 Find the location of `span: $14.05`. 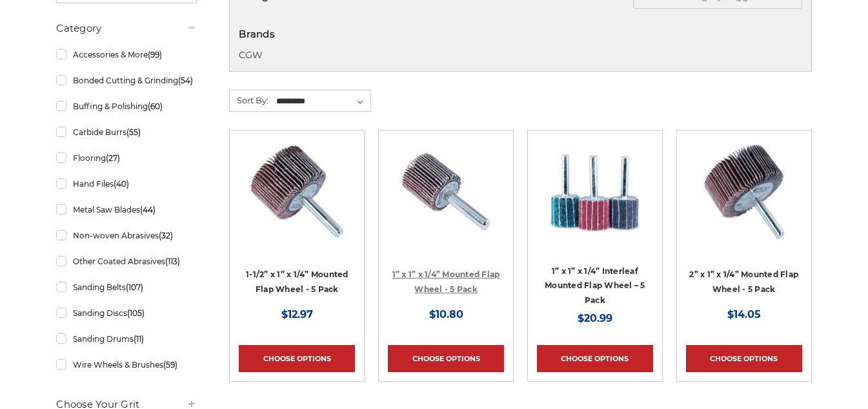

span: $14.05 is located at coordinates (744, 314).